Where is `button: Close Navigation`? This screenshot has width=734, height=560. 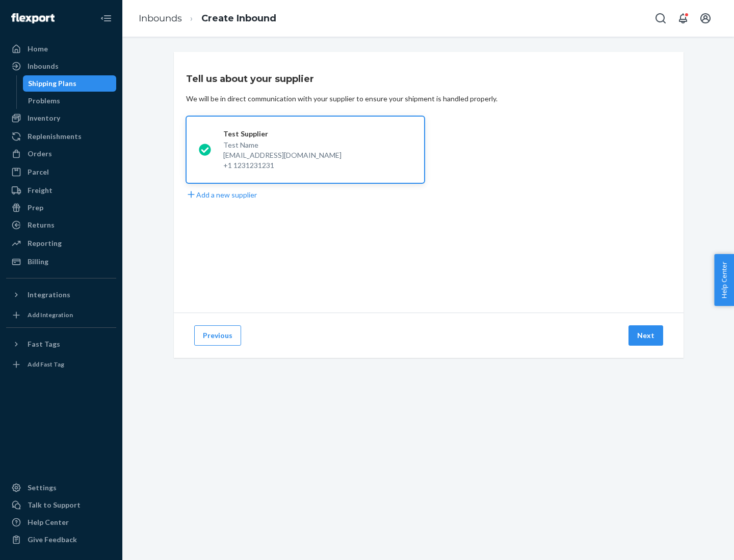 button: Close Navigation is located at coordinates (106, 18).